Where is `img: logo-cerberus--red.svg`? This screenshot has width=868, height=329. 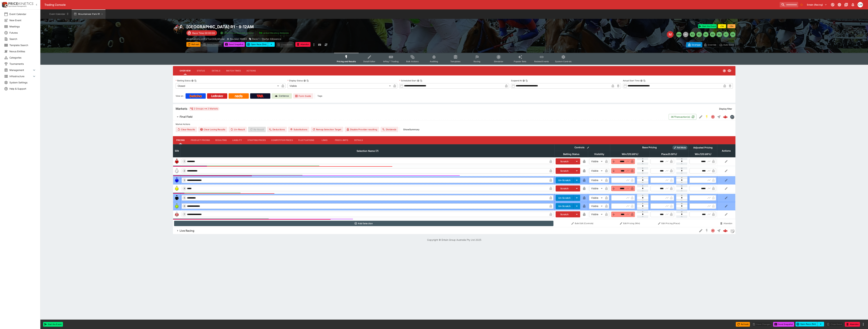 img: logo-cerberus--red.svg is located at coordinates (725, 230).